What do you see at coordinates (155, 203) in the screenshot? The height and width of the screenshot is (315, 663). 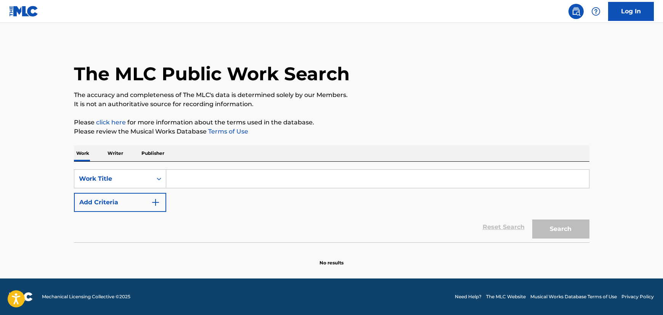 I see `img: 9d2ae6d4665cec9f34b9.svg` at bounding box center [155, 203].